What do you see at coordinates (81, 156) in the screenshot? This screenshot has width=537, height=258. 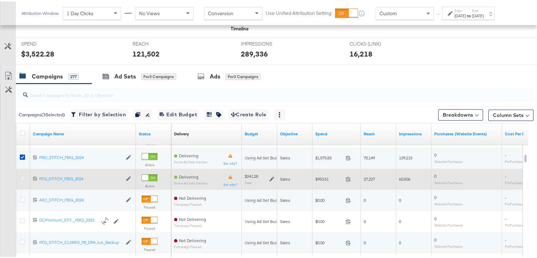 I see `a: PRO_STITCH_FBIG_2024` at bounding box center [81, 156].